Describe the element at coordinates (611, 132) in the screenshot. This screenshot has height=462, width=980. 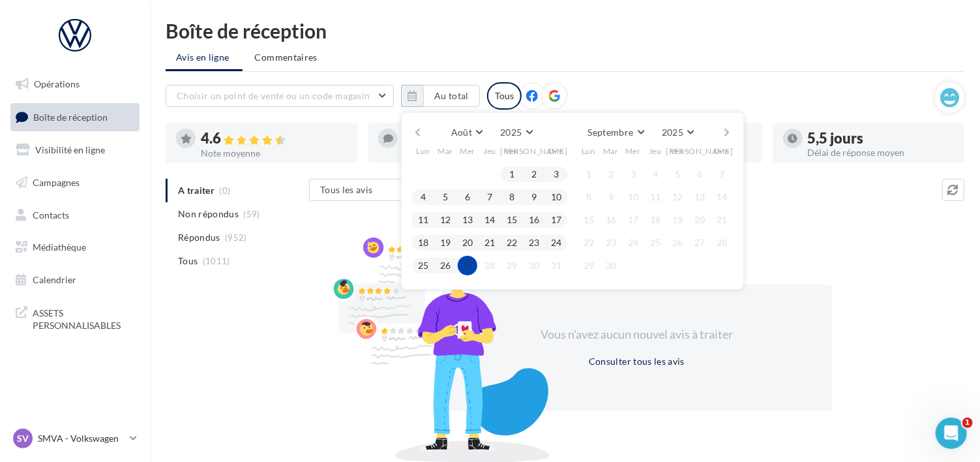
I see `span: Septembre` at that location.